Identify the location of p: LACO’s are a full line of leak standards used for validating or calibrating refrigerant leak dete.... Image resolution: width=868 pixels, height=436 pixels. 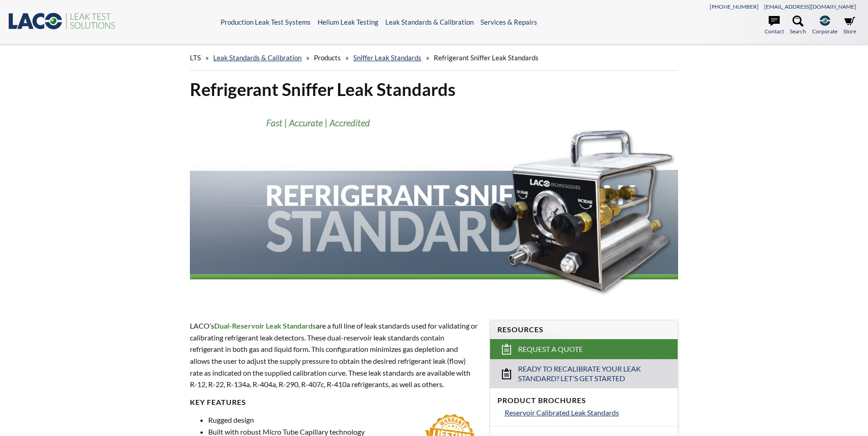
(334, 355).